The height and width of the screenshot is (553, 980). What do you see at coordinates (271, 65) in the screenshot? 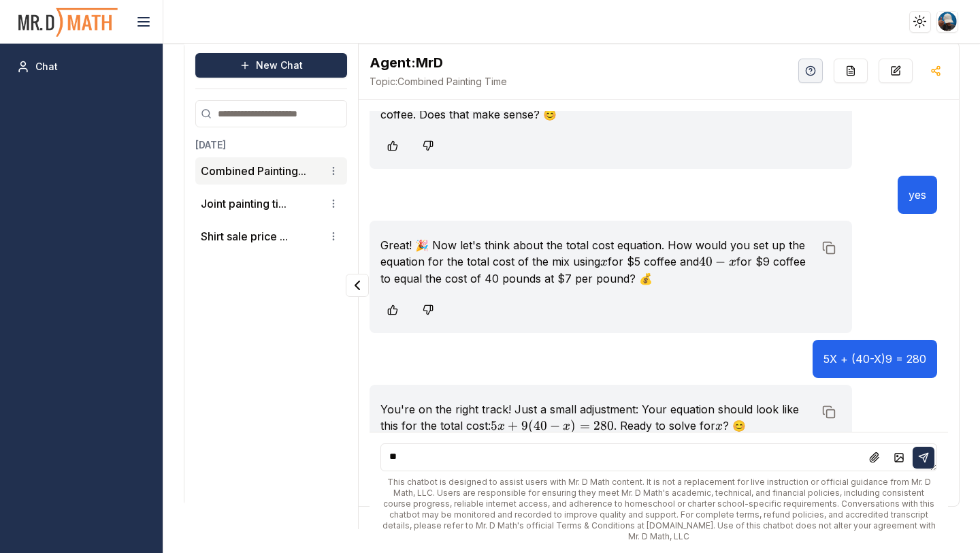
I see `button: New Chat` at bounding box center [271, 65].